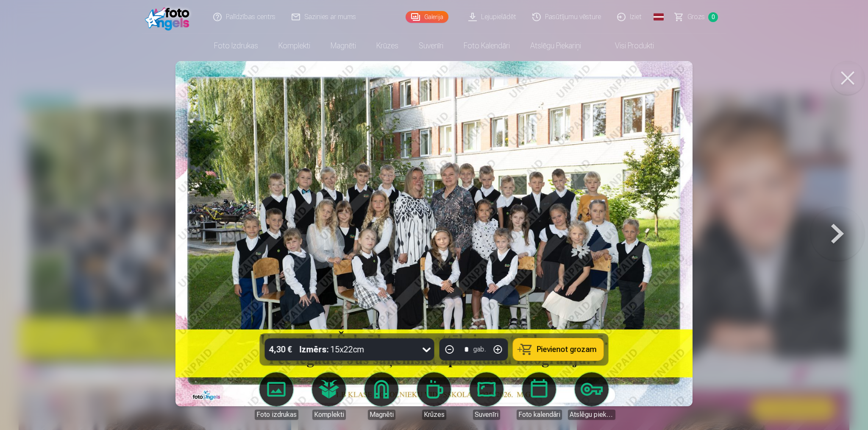 This screenshot has height=430, width=868. Describe the element at coordinates (628, 46) in the screenshot. I see `a: Visi produkti` at that location.